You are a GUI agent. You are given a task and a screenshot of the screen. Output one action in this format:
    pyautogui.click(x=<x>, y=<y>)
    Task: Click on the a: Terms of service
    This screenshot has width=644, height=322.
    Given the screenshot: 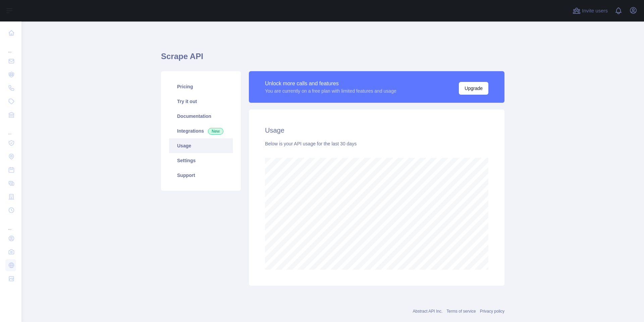 What is the action you would take?
    pyautogui.click(x=461, y=311)
    